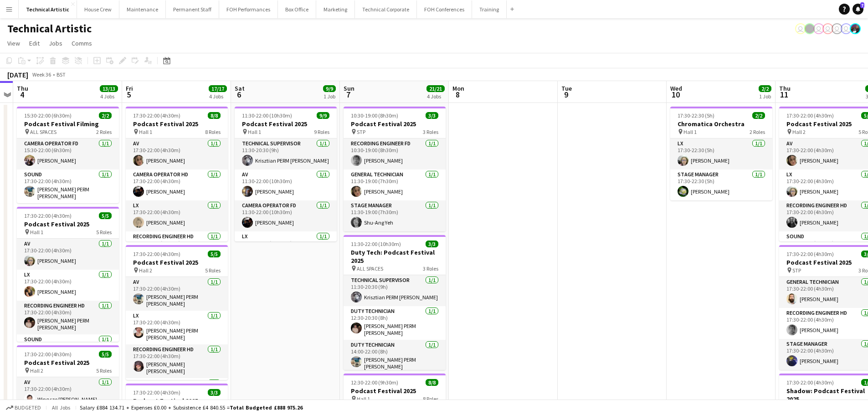  What do you see at coordinates (177, 248) in the screenshot?
I see `app-card-role: Recording Engineer HD1/117:30-22:00 (4h30m)` at bounding box center [177, 248].